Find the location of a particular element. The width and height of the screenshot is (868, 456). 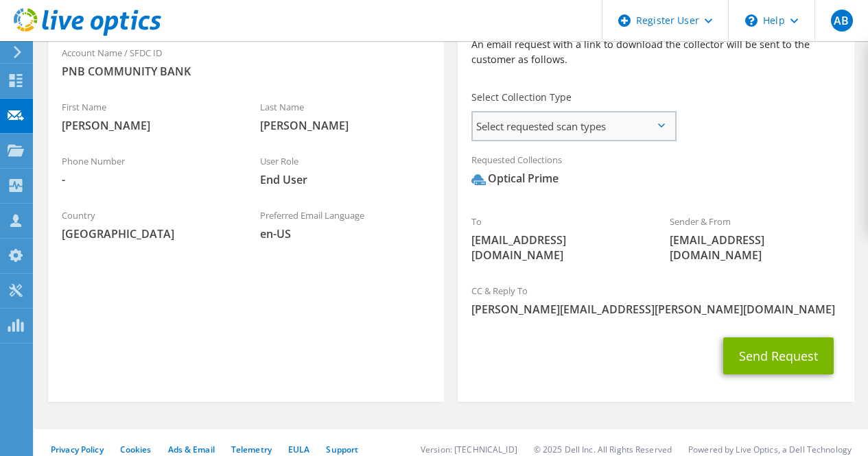

div: Last Name is located at coordinates (346, 116).